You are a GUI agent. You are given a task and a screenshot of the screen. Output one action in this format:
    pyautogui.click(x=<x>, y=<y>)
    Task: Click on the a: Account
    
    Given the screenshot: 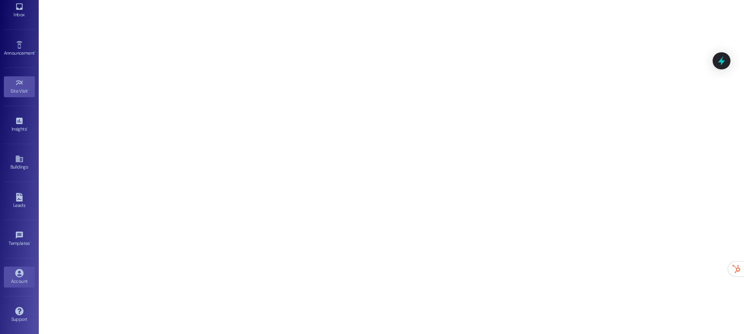 What is the action you would take?
    pyautogui.click(x=19, y=277)
    